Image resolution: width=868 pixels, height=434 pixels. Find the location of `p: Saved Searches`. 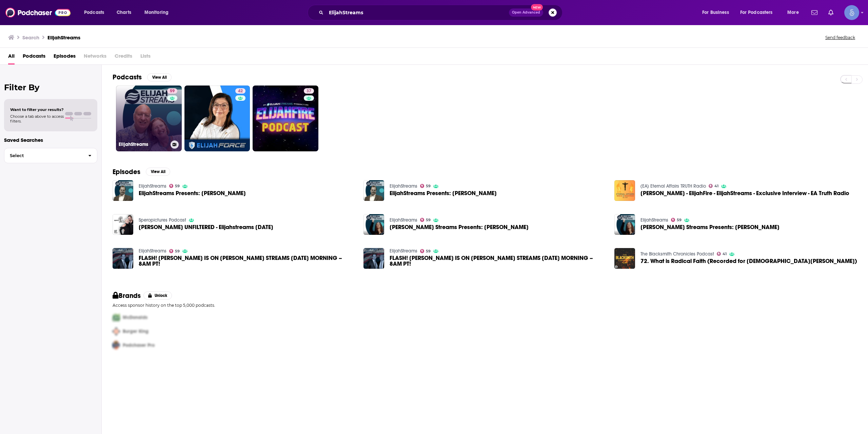

p: Saved Searches is located at coordinates (50, 140).